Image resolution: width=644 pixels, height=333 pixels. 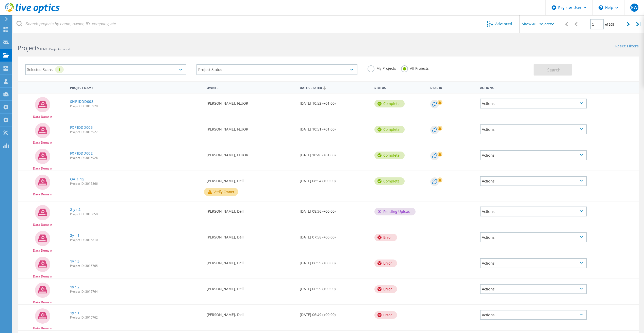 I want to click on div: Deal Id, so click(x=453, y=87).